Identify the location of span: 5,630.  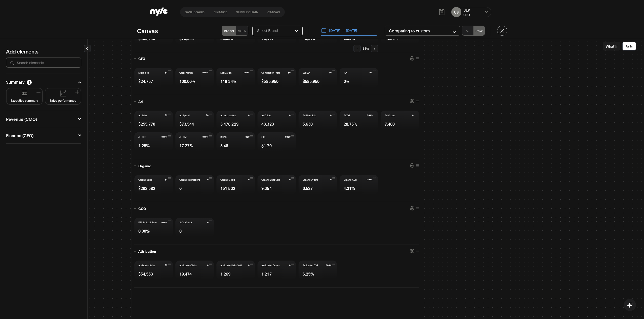
(307, 124).